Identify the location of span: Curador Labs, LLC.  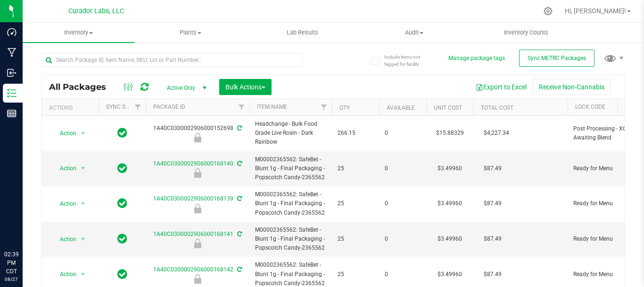
(96, 11).